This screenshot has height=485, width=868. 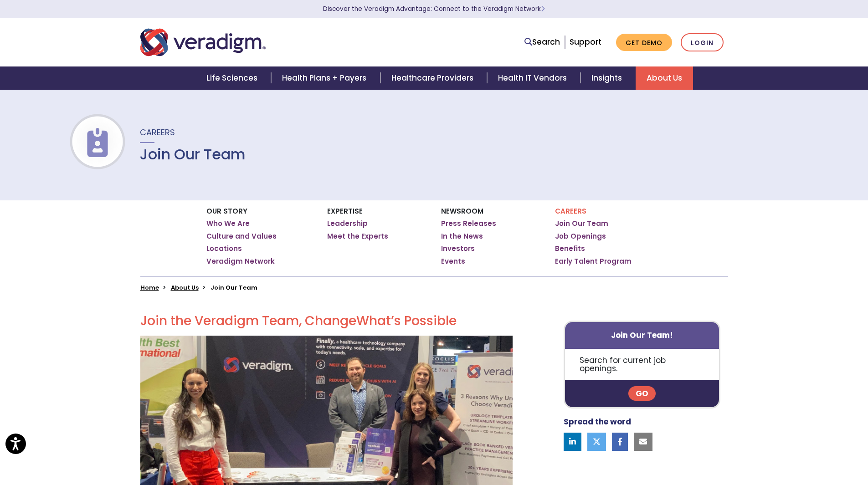 I want to click on span: Careers, so click(x=157, y=132).